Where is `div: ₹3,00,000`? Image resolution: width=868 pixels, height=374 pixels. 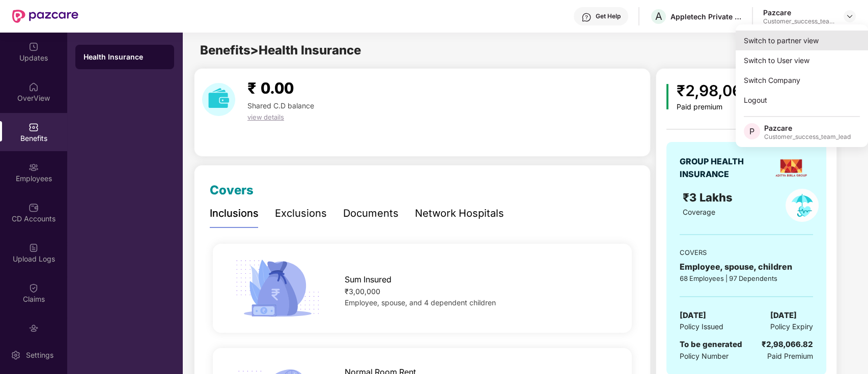 div: ₹3,00,000 is located at coordinates (479, 292).